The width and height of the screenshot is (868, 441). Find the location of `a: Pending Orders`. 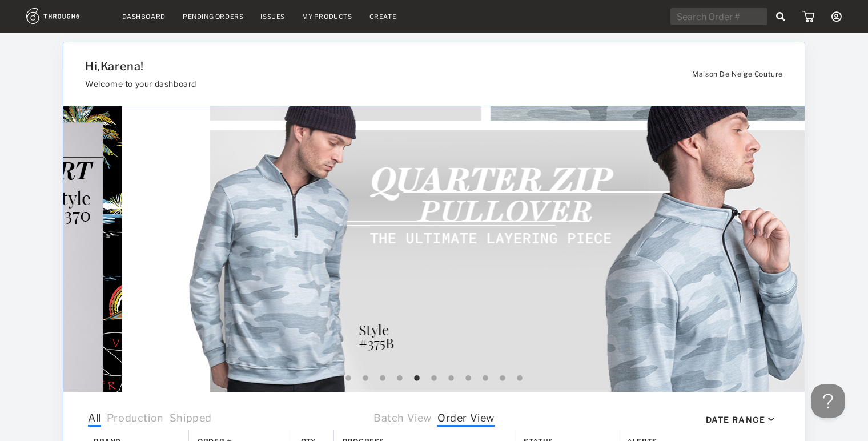

a: Pending Orders is located at coordinates (213, 17).